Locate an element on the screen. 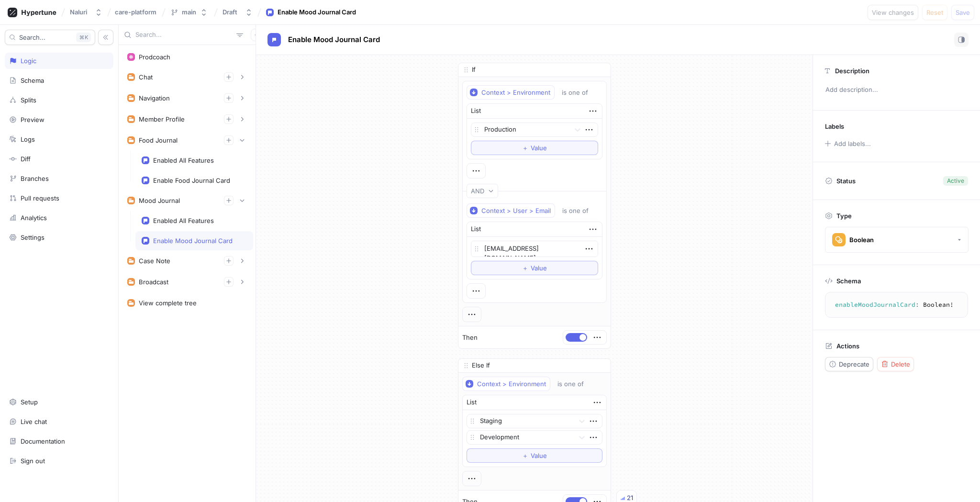 The image size is (980, 502). div: Diff is located at coordinates (25, 159).